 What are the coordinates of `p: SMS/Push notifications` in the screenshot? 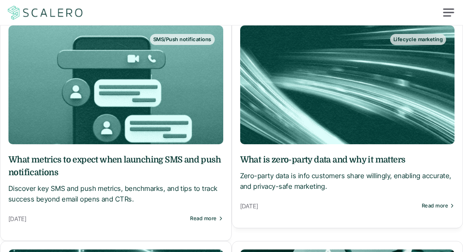 It's located at (182, 39).